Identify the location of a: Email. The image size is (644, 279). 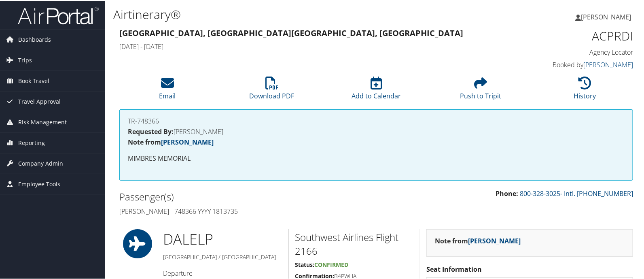
(167, 90).